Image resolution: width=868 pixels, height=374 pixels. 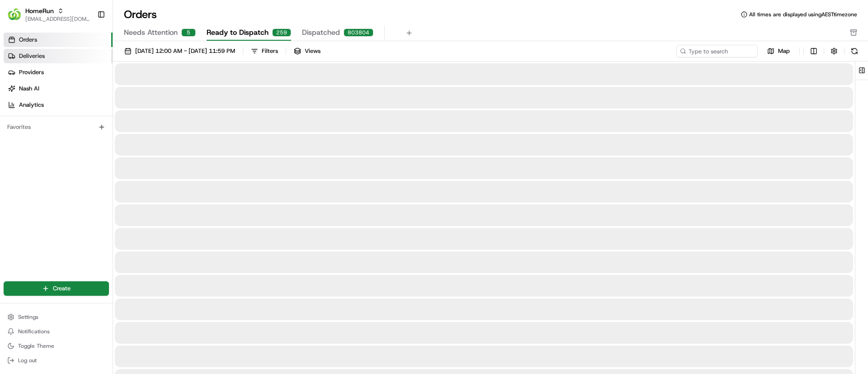 I want to click on button: Notifications, so click(x=56, y=331).